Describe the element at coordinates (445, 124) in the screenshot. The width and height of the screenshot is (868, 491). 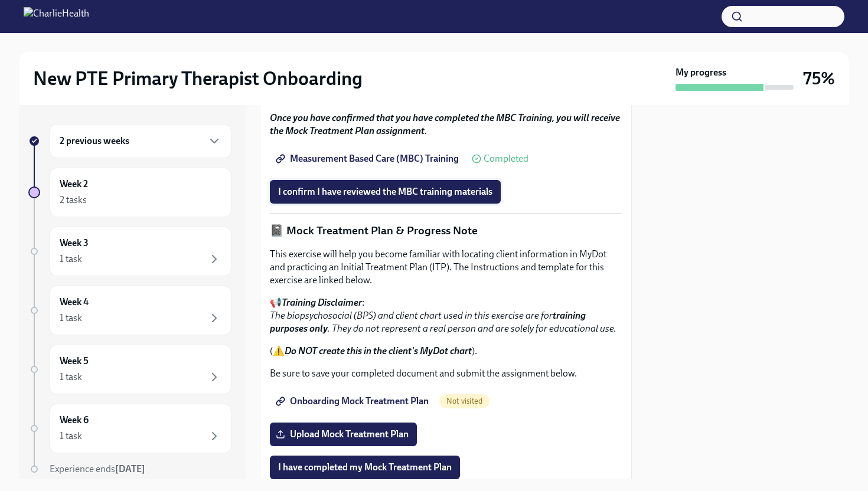
I see `strong: Once you have confirmed that you have completed the MBC Training, you will receive the Mock Treat...` at that location.